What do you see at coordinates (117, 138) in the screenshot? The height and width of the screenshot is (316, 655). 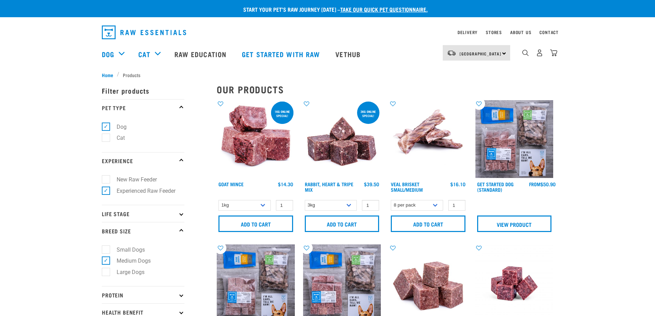 I see `label: Cat` at bounding box center [117, 138].